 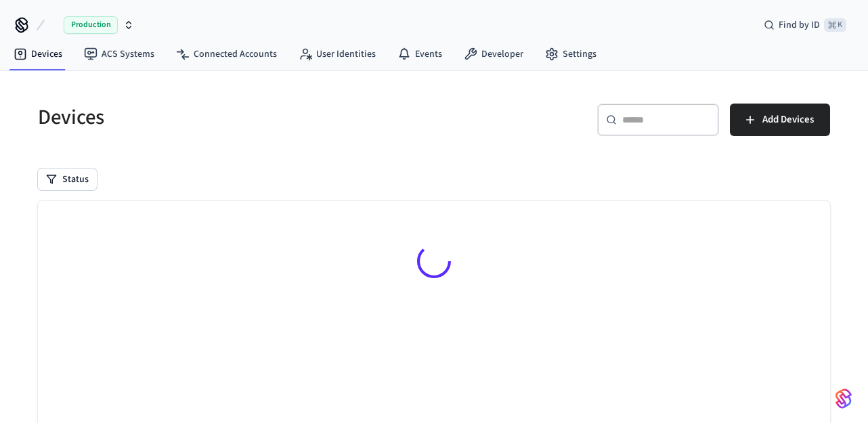 I want to click on a: Developer, so click(x=494, y=54).